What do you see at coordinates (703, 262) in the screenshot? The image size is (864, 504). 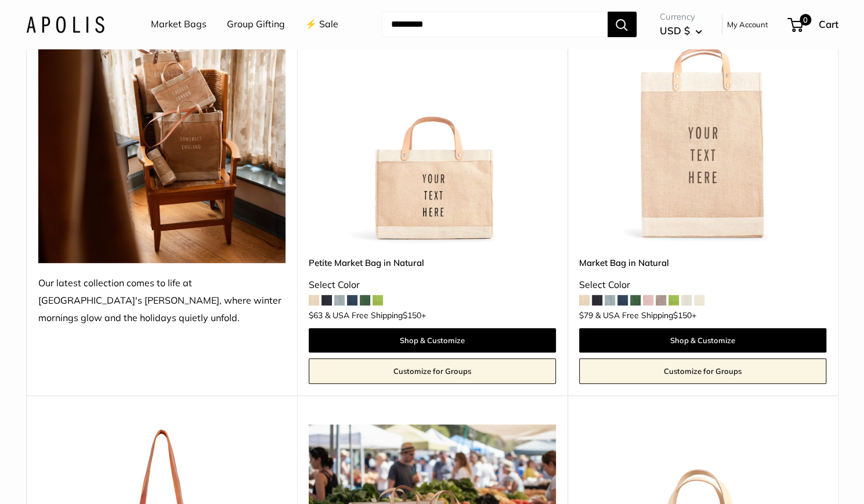 I see `a: Market Bag in Natural` at bounding box center [703, 262].